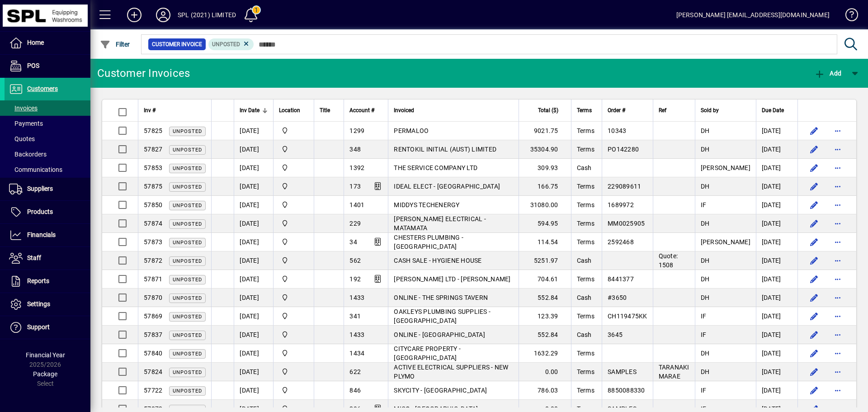  I want to click on span: Add, so click(828, 73).